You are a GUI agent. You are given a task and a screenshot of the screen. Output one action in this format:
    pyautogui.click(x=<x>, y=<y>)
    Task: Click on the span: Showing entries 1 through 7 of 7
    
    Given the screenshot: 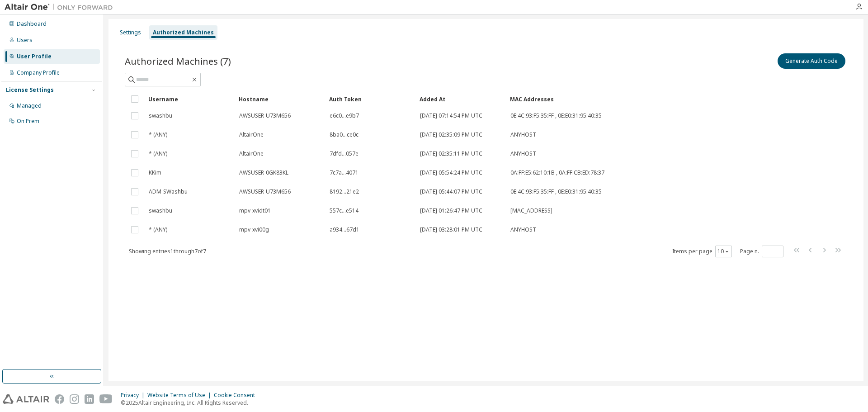 What is the action you would take?
    pyautogui.click(x=168, y=251)
    